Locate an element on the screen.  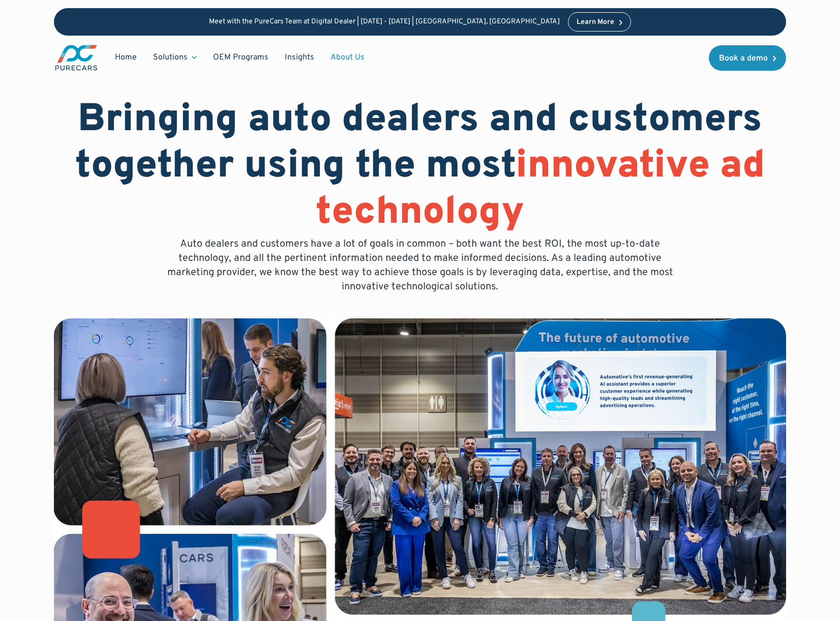
a: About Us is located at coordinates (347, 58).